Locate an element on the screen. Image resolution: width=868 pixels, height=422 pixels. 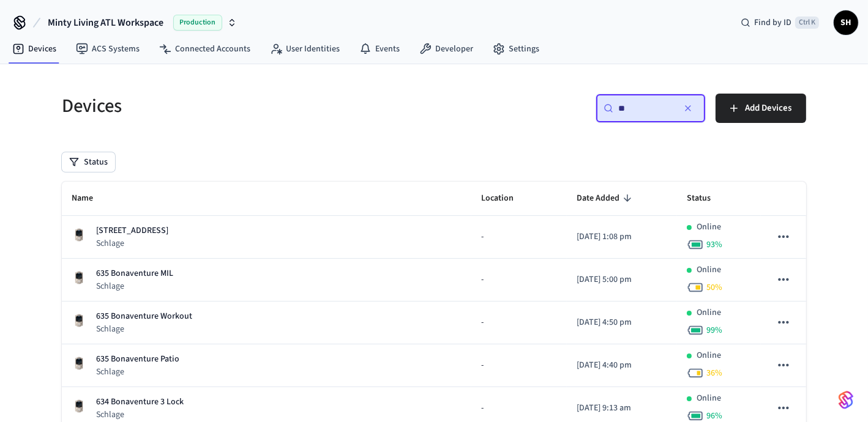
p: 634 Bonaventure 3 Lock is located at coordinates (140, 402).